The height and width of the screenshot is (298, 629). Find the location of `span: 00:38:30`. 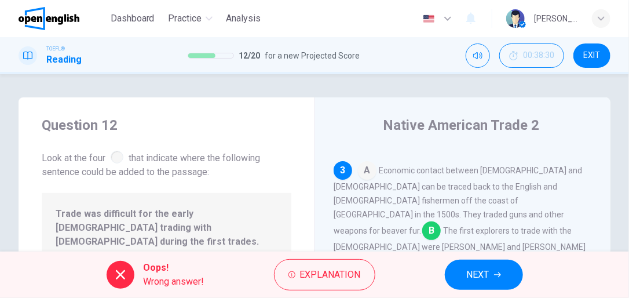

span: 00:38:30 is located at coordinates (539, 56).